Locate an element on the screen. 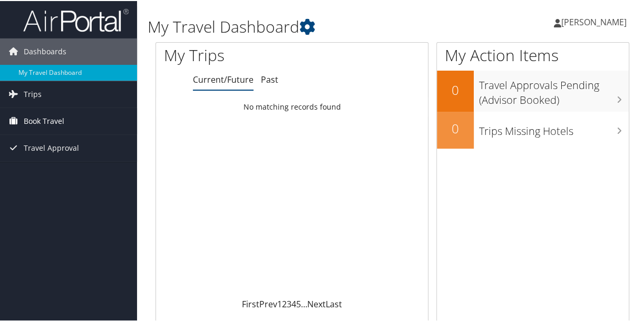 This screenshot has height=321, width=644. span: Travel Approval is located at coordinates (51, 147).